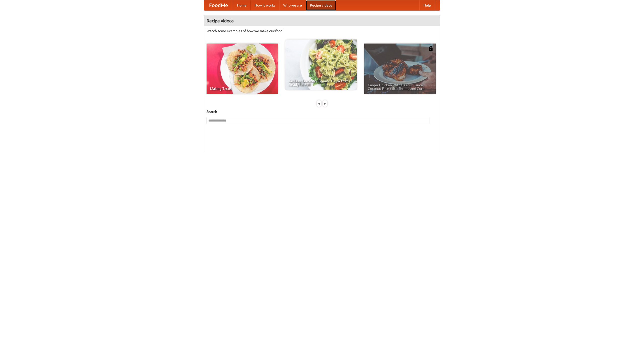  Describe the element at coordinates (218, 5) in the screenshot. I see `a: FoodMe` at that location.